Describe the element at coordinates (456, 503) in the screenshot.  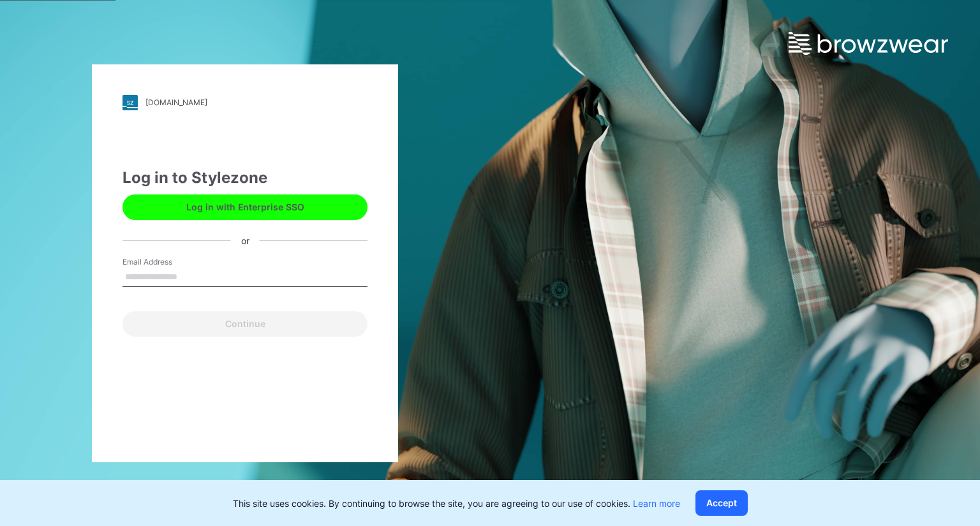
I see `p: This site uses cookies. By continuing to browse the site, you are agreeing to our use of cookies.` at that location.